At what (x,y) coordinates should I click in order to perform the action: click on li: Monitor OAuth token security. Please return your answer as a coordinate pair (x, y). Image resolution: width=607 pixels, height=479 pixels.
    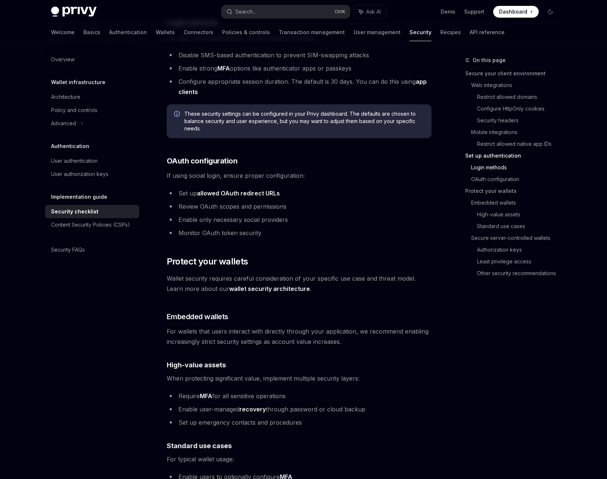
    Looking at the image, I should click on (299, 233).